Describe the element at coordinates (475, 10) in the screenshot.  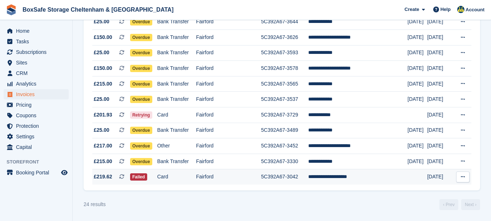
I see `span: Account` at that location.